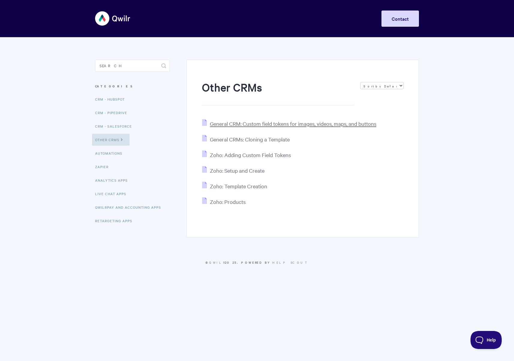 The width and height of the screenshot is (514, 361). Describe the element at coordinates (235, 186) in the screenshot. I see `a: Zoho: Template Creation` at that location.